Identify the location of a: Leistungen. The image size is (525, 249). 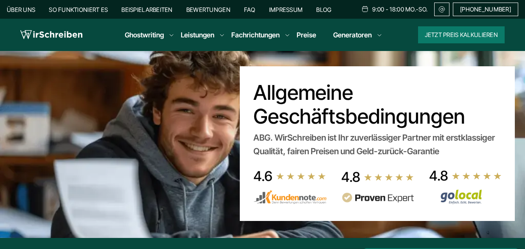
(197, 35).